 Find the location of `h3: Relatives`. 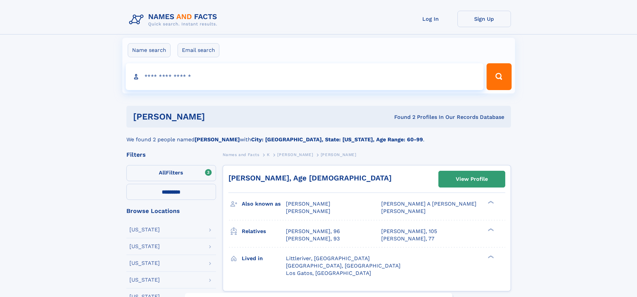

h3: Relatives is located at coordinates (264, 231).